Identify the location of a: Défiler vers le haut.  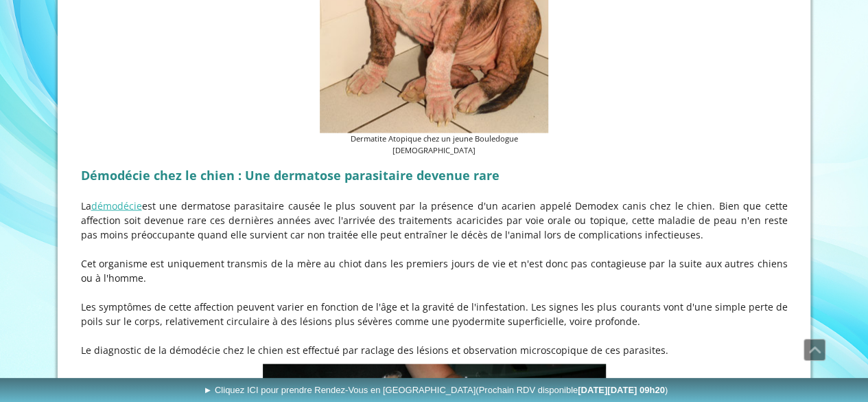
(814, 350).